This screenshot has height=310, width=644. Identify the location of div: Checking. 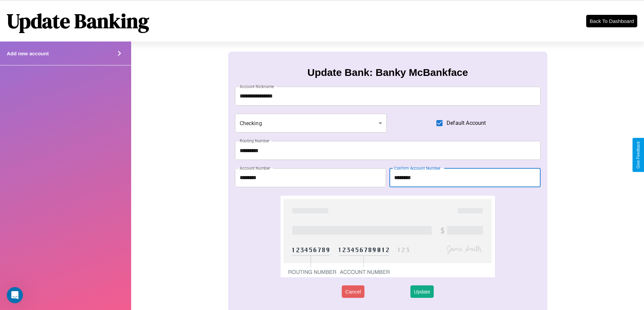
(311, 123).